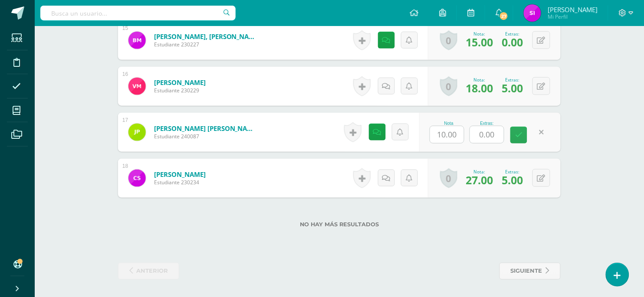 Image resolution: width=644 pixels, height=297 pixels. I want to click on span: 27.00, so click(479, 180).